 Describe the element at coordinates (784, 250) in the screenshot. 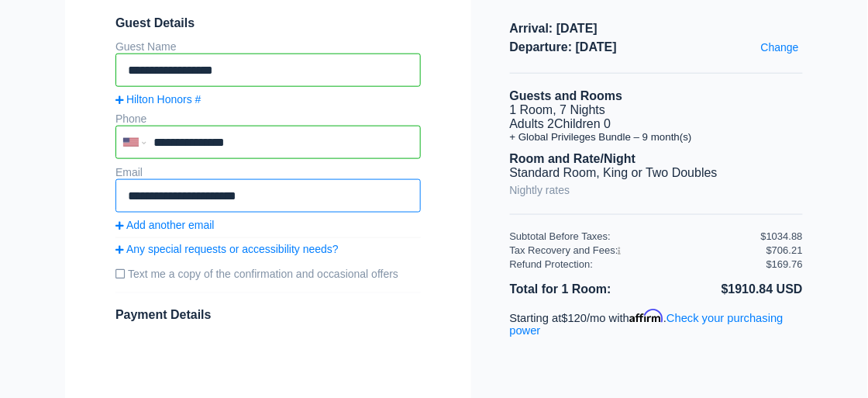

I see `div: $706.21` at that location.